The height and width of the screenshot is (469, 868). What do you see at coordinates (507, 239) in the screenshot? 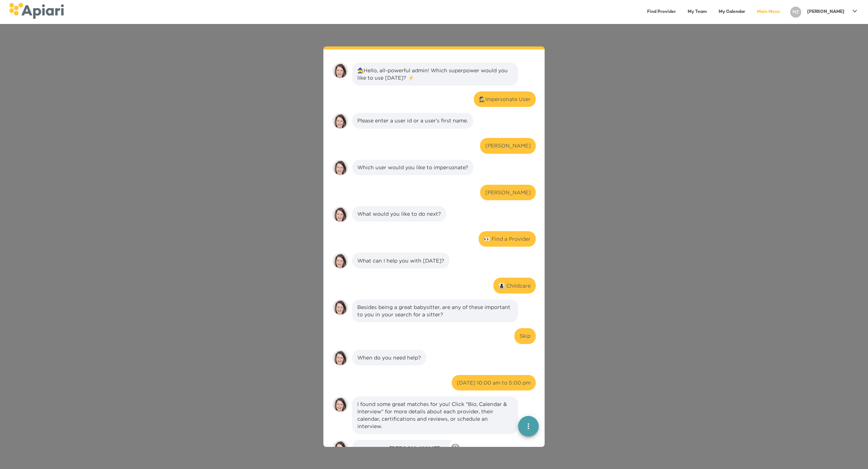
I see `div: 👀 Find a Provider` at bounding box center [507, 239].